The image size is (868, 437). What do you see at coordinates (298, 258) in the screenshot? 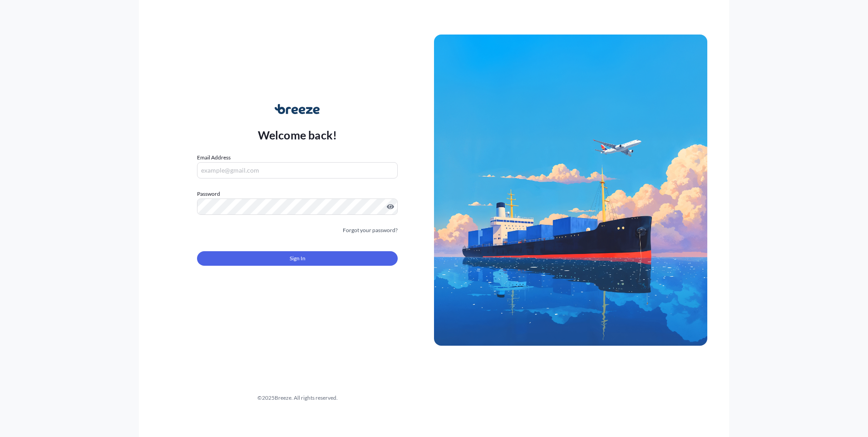
I see `button: Sign In` at bounding box center [298, 258].